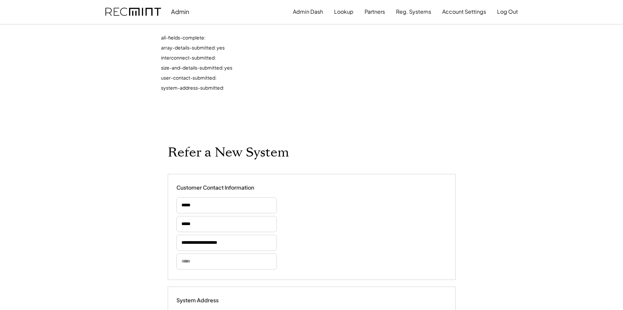  What do you see at coordinates (228, 153) in the screenshot?
I see `h1: Refer a New System` at bounding box center [228, 153].